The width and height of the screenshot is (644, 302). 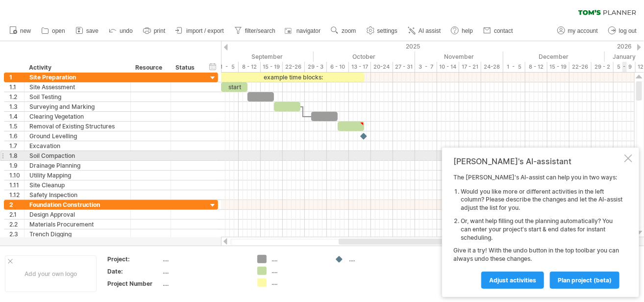 What do you see at coordinates (77, 126) in the screenshot?
I see `div: Removal of Existing Structures` at bounding box center [77, 126].